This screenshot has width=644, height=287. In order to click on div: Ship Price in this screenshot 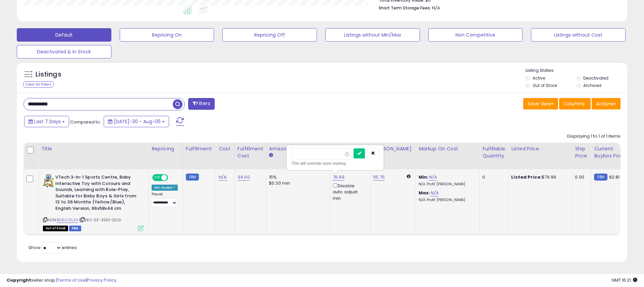, I will do `click(582, 152)`.